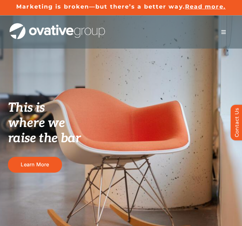  Describe the element at coordinates (100, 7) in the screenshot. I see `a: Marketing is broken—but there’s a better way.` at that location.